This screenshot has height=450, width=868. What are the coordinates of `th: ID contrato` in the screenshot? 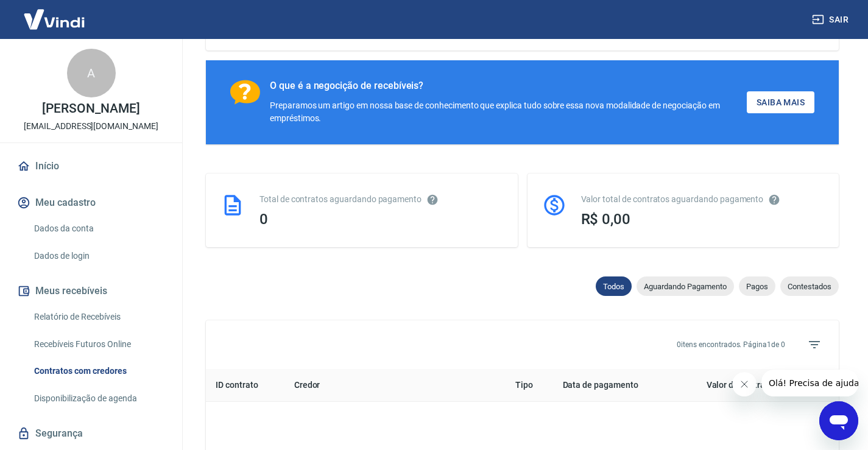 It's located at (245, 386).